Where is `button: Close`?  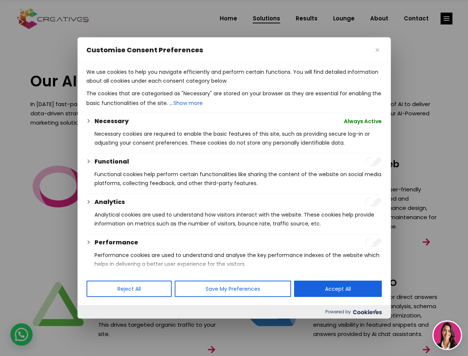
button: Close is located at coordinates (377, 50).